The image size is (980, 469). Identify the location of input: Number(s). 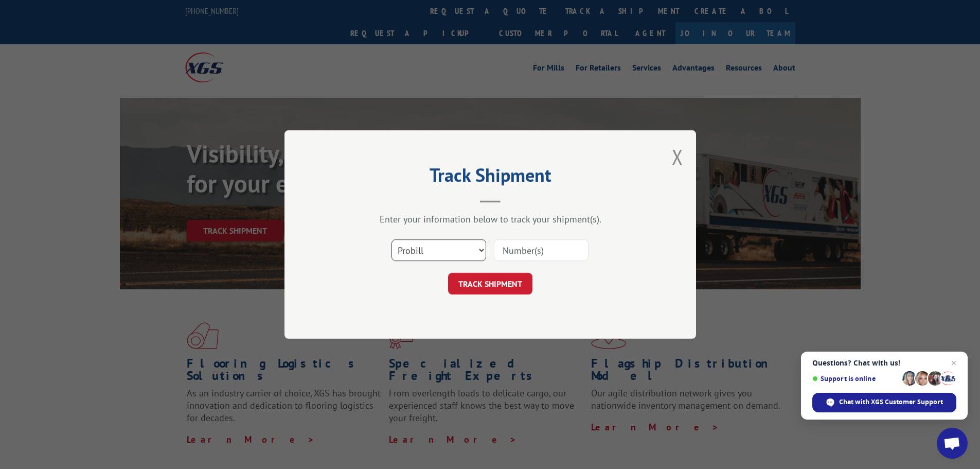
(541, 250).